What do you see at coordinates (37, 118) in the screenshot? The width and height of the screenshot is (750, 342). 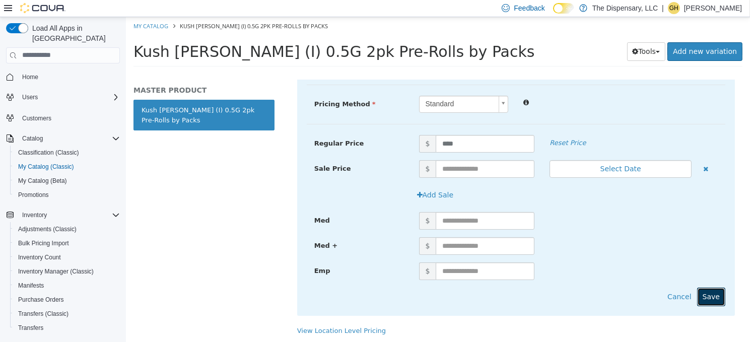 I see `a: Customers` at bounding box center [37, 118].